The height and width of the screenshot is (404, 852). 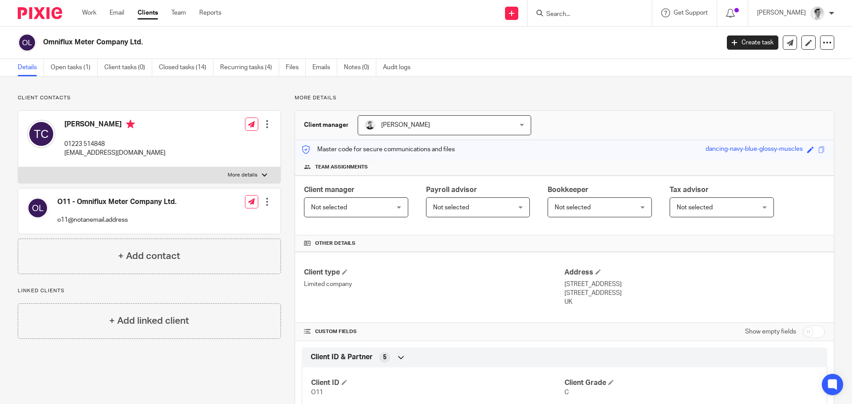 I want to click on img: Dave_2025.jpg, so click(x=370, y=125).